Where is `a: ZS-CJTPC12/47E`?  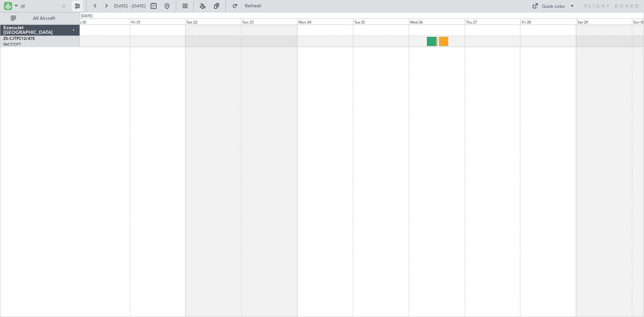
a: ZS-CJTPC12/47E is located at coordinates (19, 39).